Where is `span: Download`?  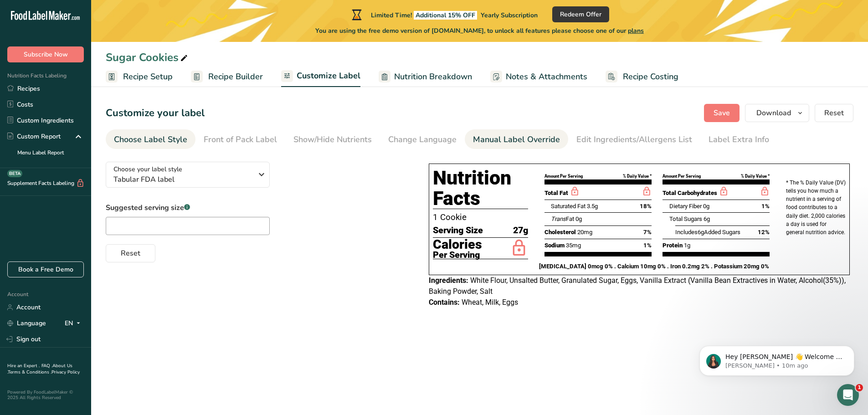
span: Download is located at coordinates (773, 113).